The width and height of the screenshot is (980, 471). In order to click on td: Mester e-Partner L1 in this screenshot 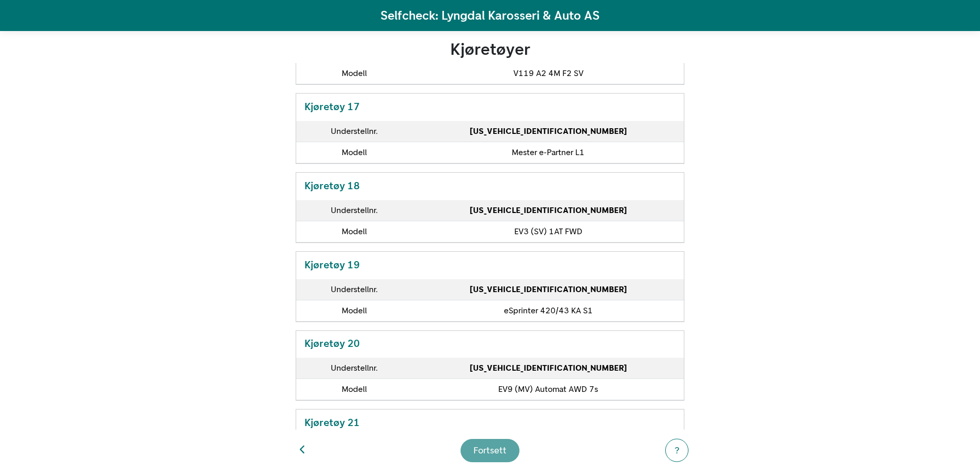, I will do `click(548, 152)`.